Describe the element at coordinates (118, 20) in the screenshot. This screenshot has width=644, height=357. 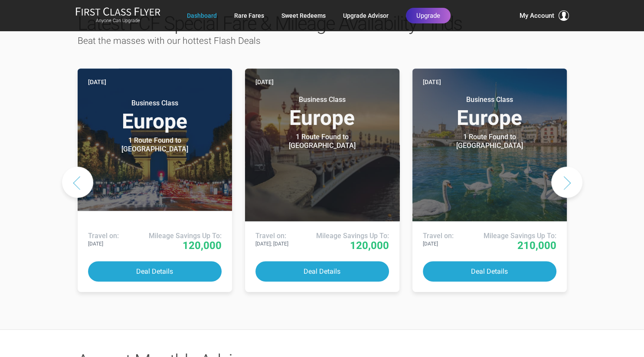
I see `small: Anyone Can Upgrade` at that location.